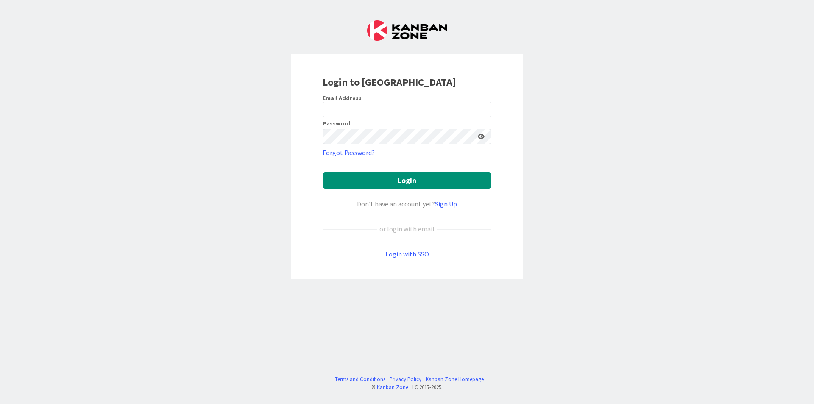 The width and height of the screenshot is (814, 404). I want to click on button: Login, so click(407, 180).